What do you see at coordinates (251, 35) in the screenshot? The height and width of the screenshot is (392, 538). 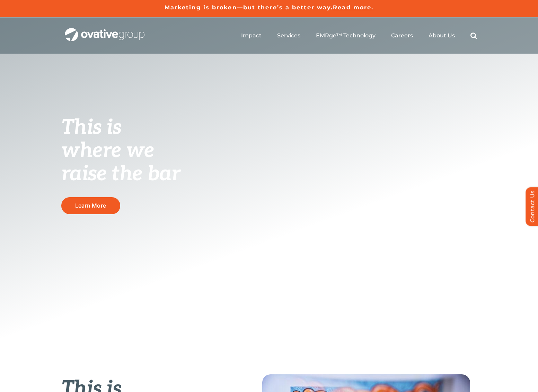 I see `span: Impact` at bounding box center [251, 35].